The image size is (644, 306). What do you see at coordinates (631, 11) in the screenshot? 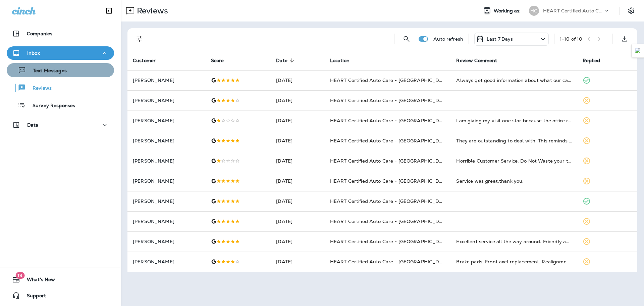
I see `button: Settings` at bounding box center [631, 11].